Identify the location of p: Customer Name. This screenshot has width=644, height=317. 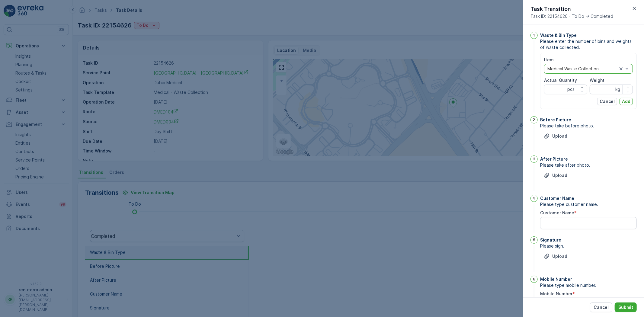
(557, 198).